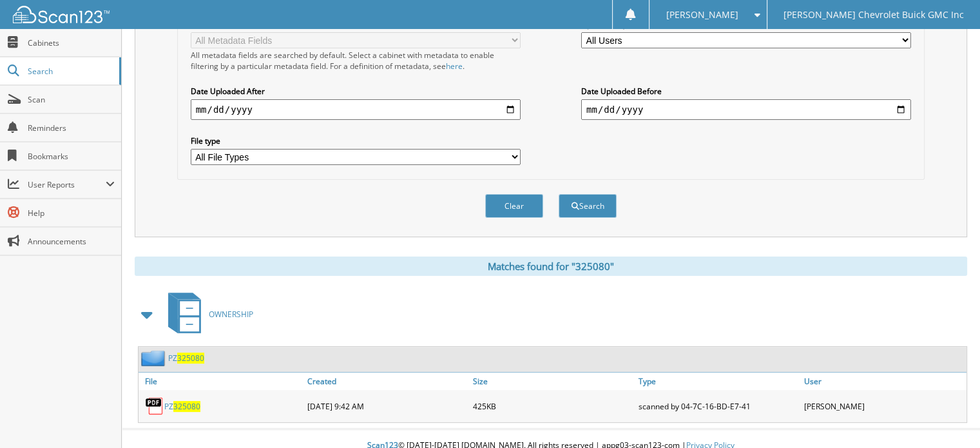 The width and height of the screenshot is (980, 448). Describe the element at coordinates (948, 417) in the screenshot. I see `div: Chat Widget` at that location.